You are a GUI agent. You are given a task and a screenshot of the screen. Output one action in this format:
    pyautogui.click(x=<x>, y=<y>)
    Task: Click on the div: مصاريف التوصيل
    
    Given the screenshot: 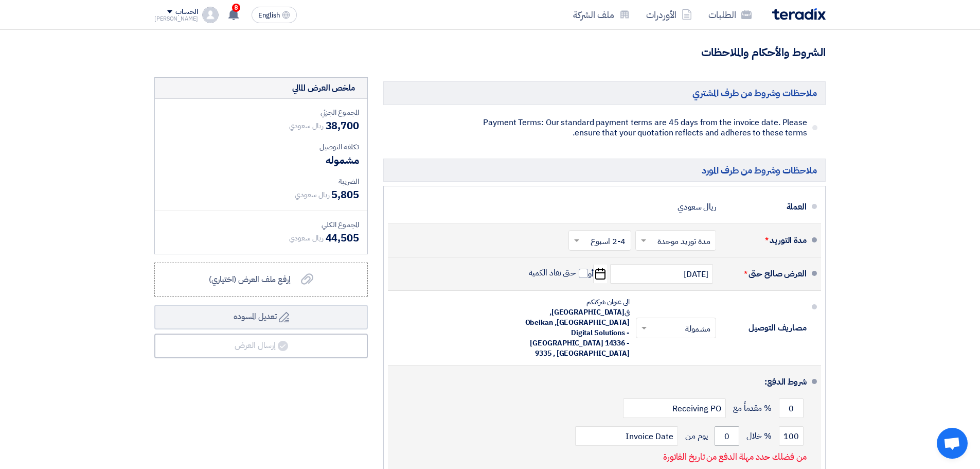 What is the action you would take?
    pyautogui.click(x=765, y=328)
    